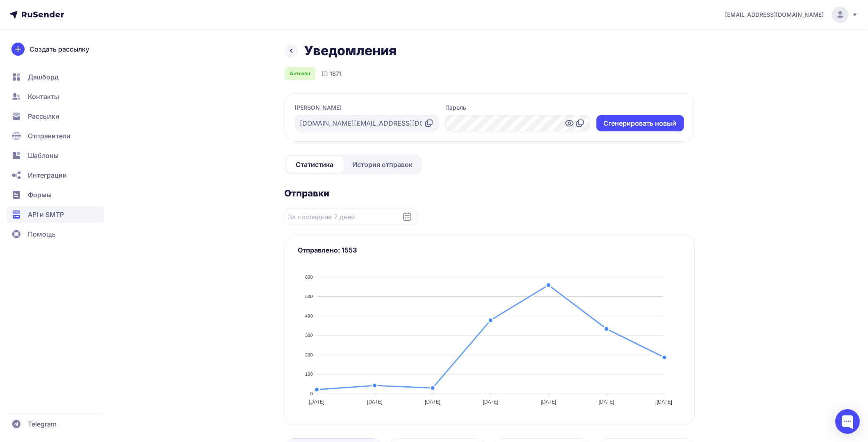  Describe the element at coordinates (351, 51) in the screenshot. I see `h1: Уведомления` at that location.